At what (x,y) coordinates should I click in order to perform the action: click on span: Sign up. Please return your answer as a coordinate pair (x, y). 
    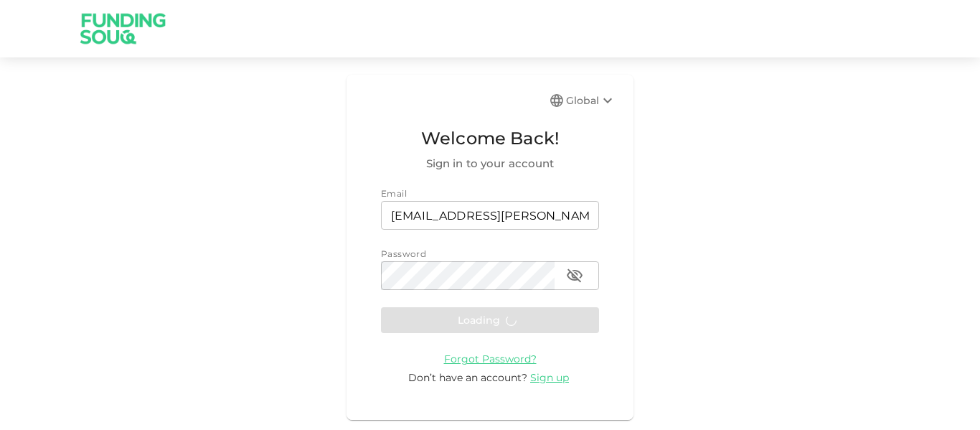
    Looking at the image, I should click on (549, 377).